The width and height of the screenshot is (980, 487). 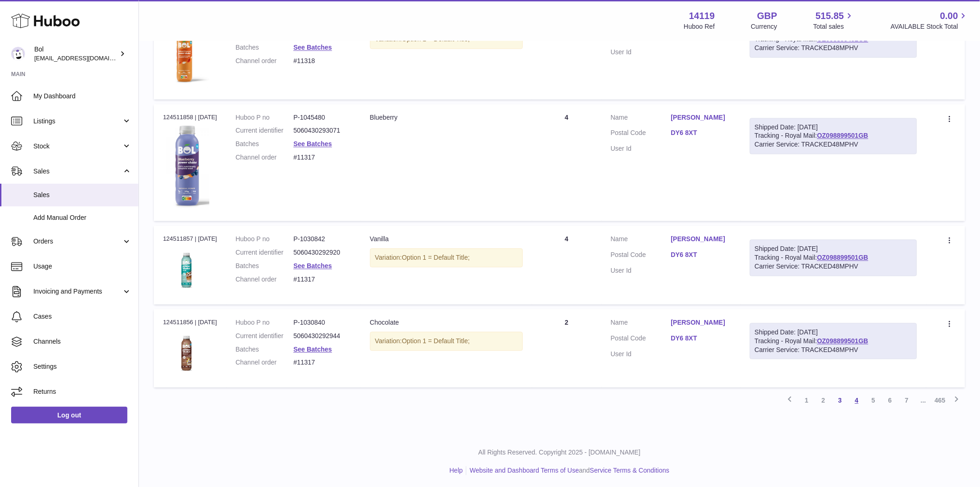 I want to click on a: 5, so click(x=874, y=401).